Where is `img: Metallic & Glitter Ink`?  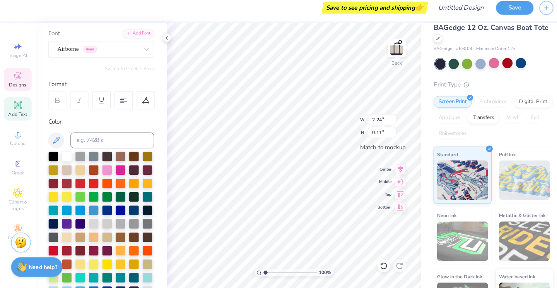
img: Metallic & Glitter Ink is located at coordinates (514, 242).